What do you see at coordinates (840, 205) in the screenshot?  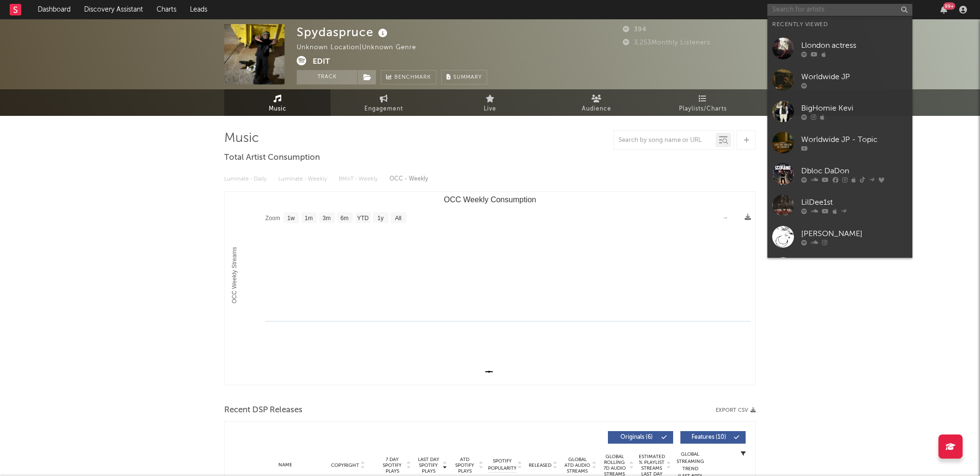 I see `a: LilDee1st` at bounding box center [840, 205].